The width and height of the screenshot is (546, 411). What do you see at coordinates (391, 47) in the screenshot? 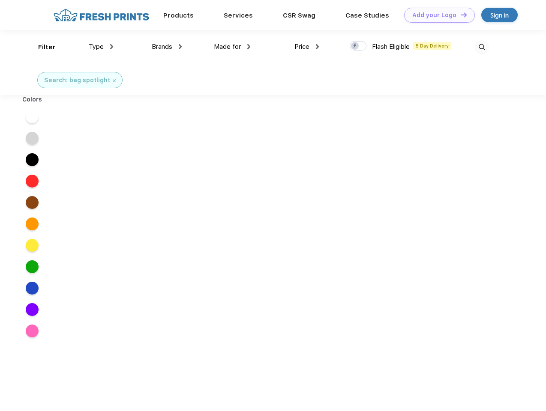
I see `span: Flash Eligible` at bounding box center [391, 47].